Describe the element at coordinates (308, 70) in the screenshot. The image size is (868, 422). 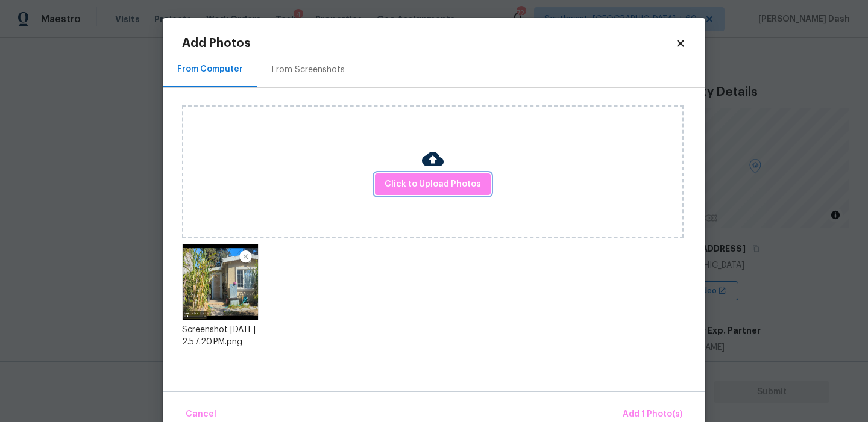
I see `div: From Screenshots` at that location.